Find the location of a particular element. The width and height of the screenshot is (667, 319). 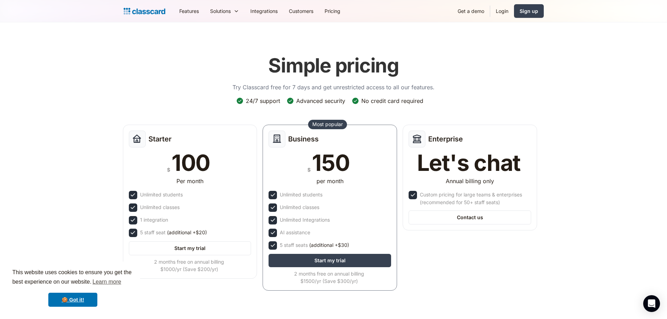

a: Features is located at coordinates (189, 11).